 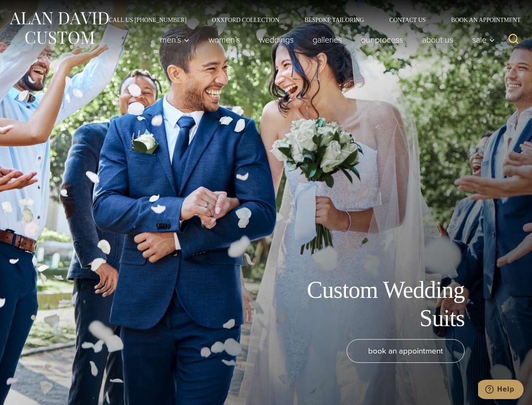 I want to click on img: Alan David Custom, so click(x=59, y=28).